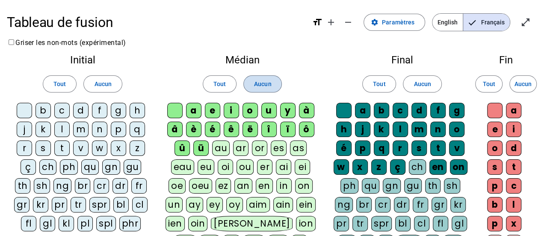 This screenshot has height=236, width=541. What do you see at coordinates (175, 223) in the screenshot?
I see `div: ien` at bounding box center [175, 223].